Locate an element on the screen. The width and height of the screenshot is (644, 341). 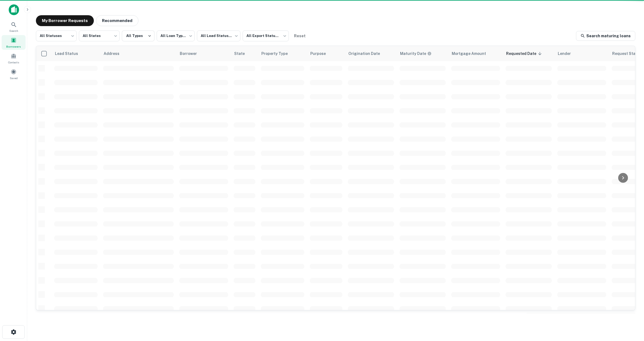
th: Purpose is located at coordinates (326, 54).